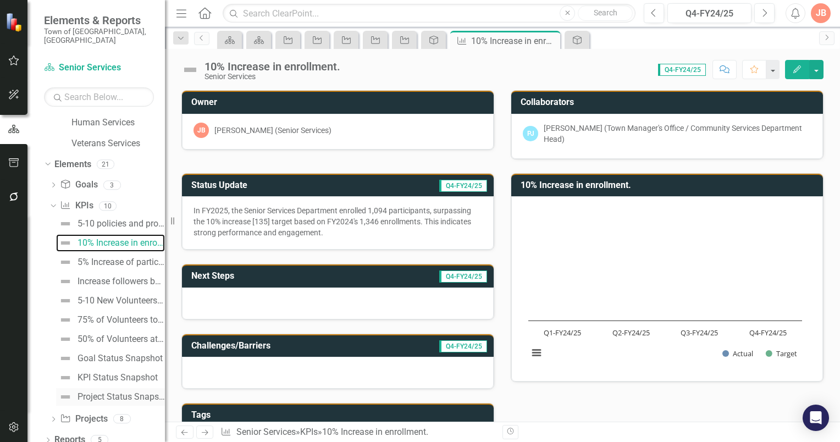 The image size is (840, 442). I want to click on text: Q4-FY24/25, so click(768, 333).